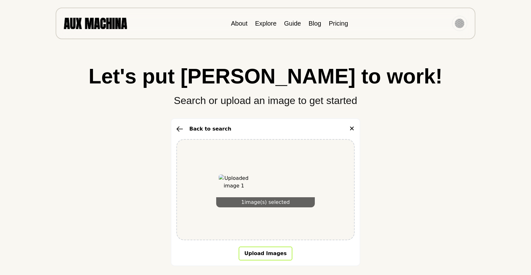  What do you see at coordinates (265, 253) in the screenshot?
I see `button: Upload Images` at bounding box center [265, 253].